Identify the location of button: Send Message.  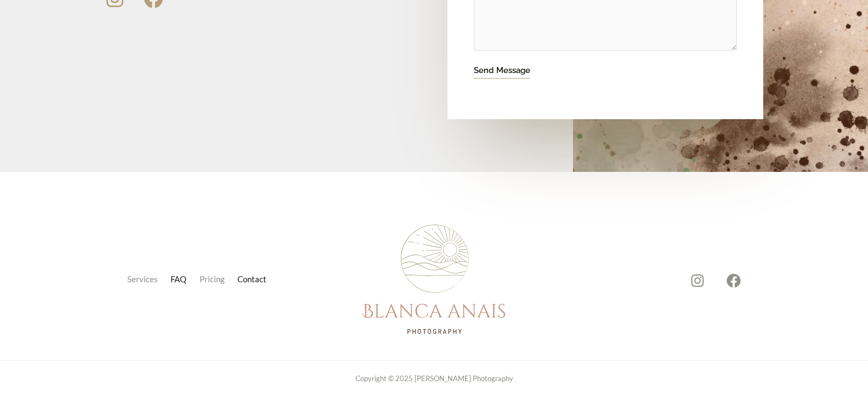
(502, 71).